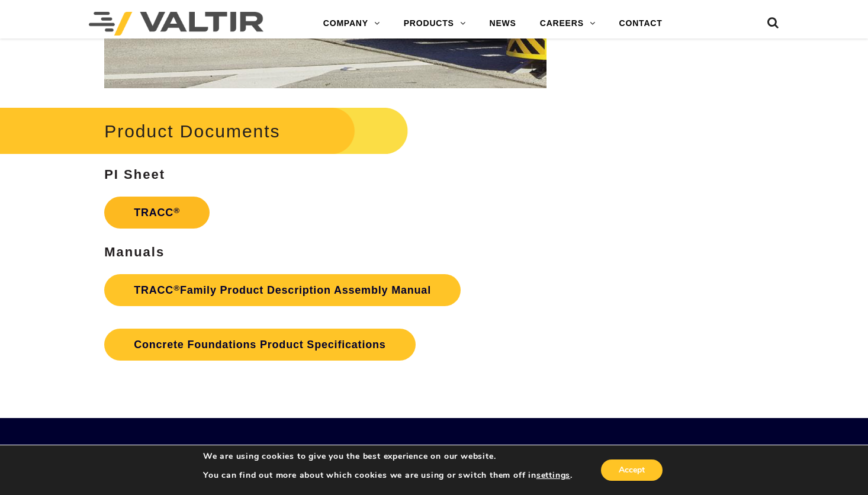 The width and height of the screenshot is (868, 495). What do you see at coordinates (282, 290) in the screenshot?
I see `a: TRACC®Family Product Description Assembly Manual` at bounding box center [282, 290].